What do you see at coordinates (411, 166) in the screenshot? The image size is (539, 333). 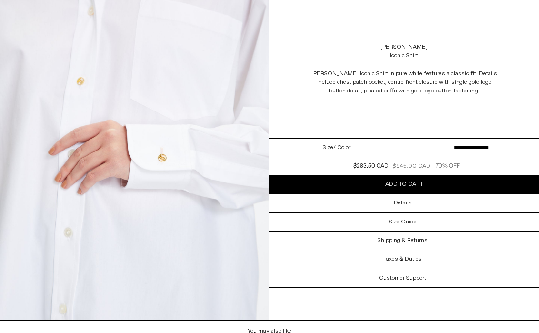 I see `div: $945.00 CAD` at bounding box center [411, 166].